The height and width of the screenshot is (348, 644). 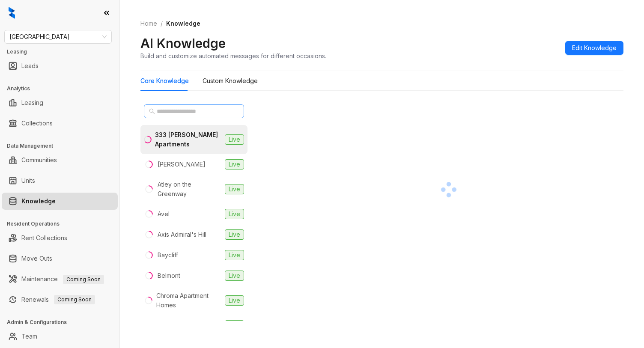 What do you see at coordinates (58, 300) in the screenshot?
I see `a: RenewalsComing Soon` at bounding box center [58, 300].